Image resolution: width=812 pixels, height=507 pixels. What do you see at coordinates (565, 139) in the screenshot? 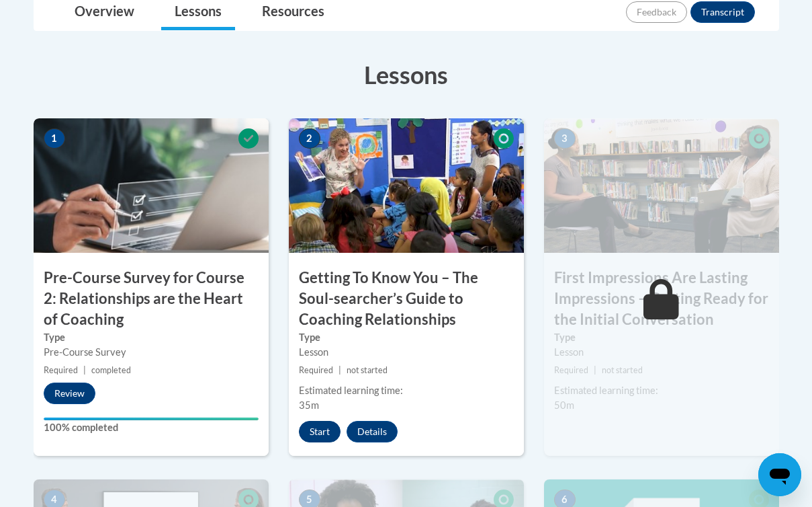
I see `span: 3` at bounding box center [565, 139].